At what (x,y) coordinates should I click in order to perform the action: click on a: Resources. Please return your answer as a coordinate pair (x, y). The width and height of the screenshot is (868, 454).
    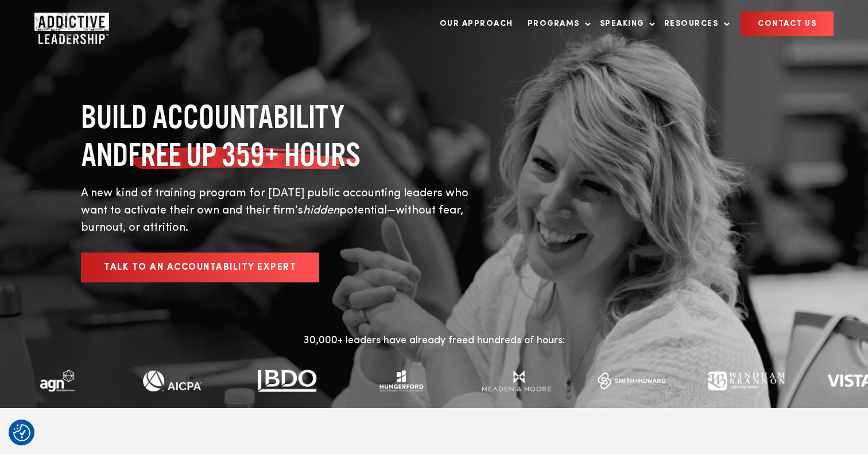
    Looking at the image, I should click on (694, 23).